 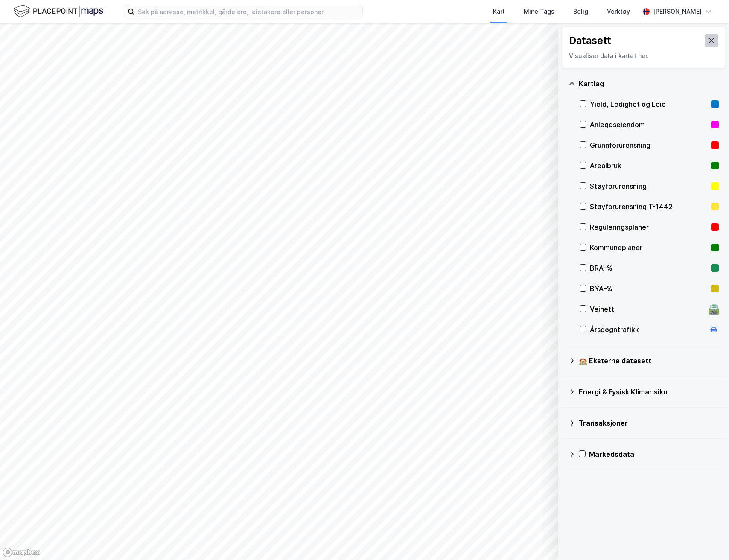 What do you see at coordinates (649, 186) in the screenshot?
I see `div: Støyforurensning` at bounding box center [649, 186].